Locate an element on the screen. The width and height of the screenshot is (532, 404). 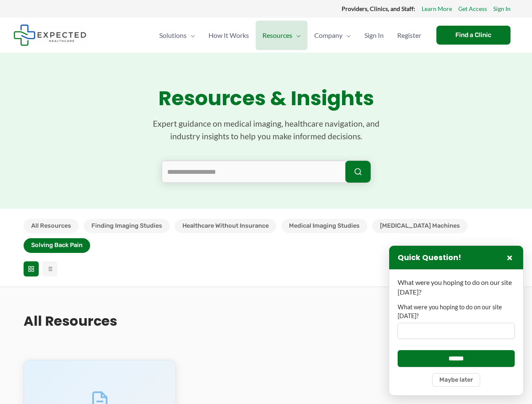
a: Find a Clinic is located at coordinates (474, 35).